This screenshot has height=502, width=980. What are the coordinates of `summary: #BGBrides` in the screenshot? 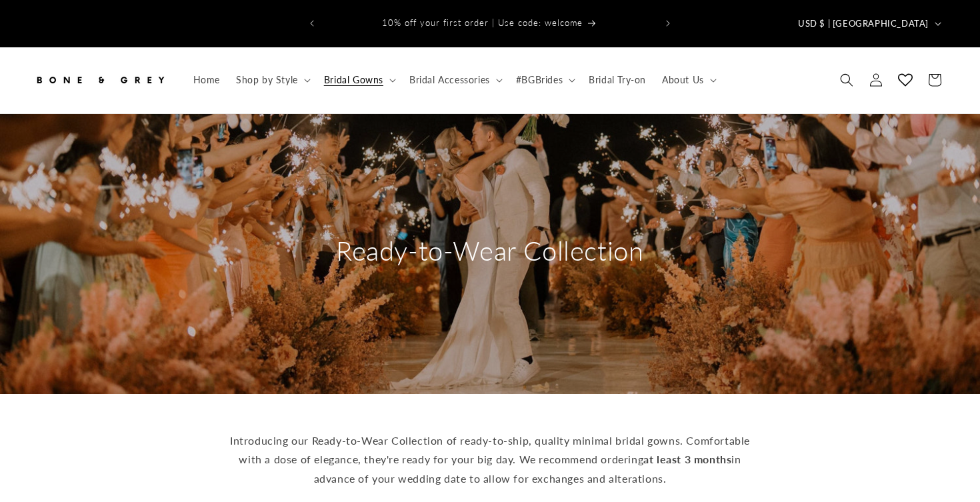 It's located at (544, 80).